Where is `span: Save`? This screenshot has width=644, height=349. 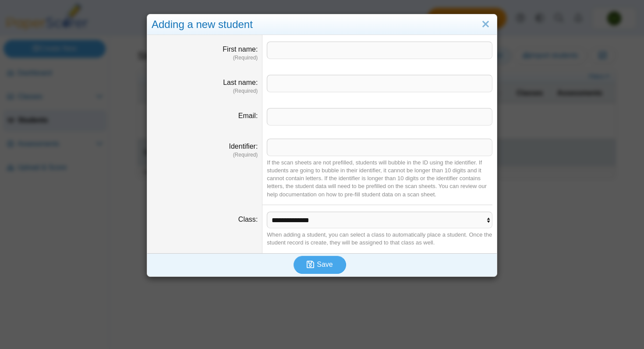 span: Save is located at coordinates (325, 264).